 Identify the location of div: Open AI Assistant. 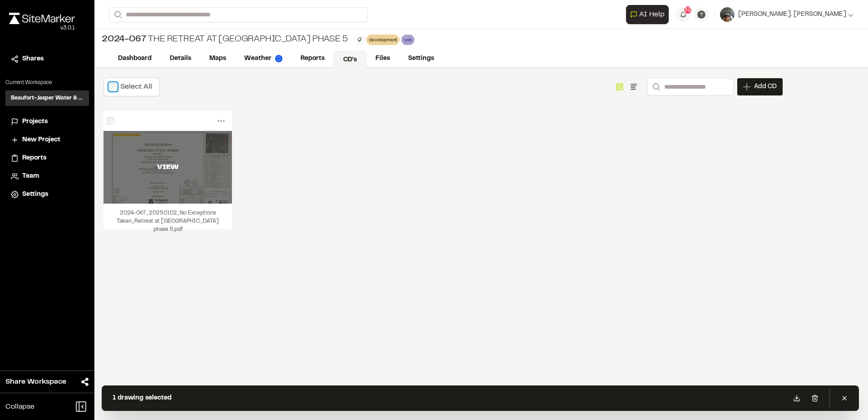
(650, 14).